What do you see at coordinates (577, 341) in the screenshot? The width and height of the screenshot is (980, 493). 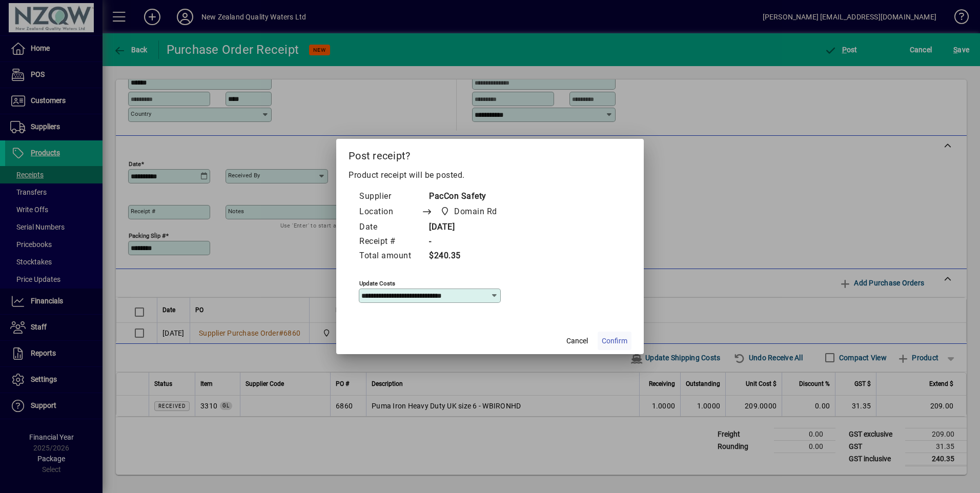 I see `span: Cancel` at bounding box center [577, 341].